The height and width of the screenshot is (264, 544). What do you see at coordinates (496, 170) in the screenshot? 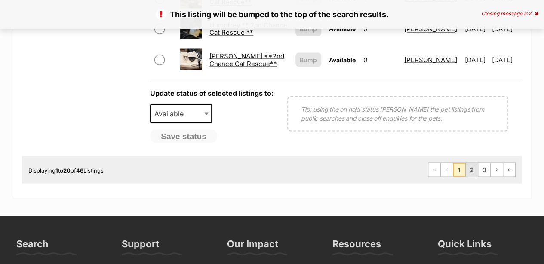
I see `a: Next page` at bounding box center [496, 170].